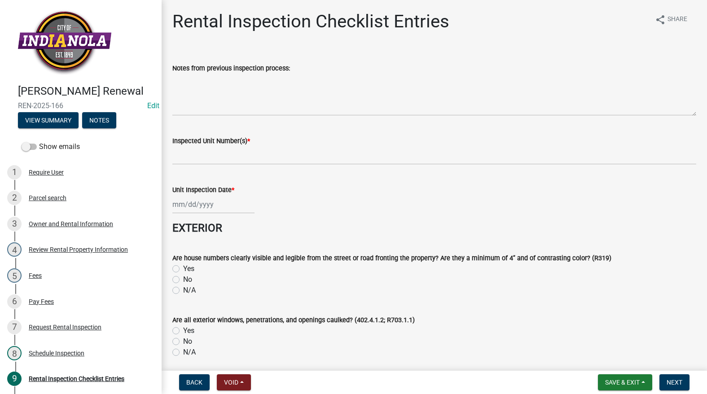 This screenshot has width=707, height=394. I want to click on wm-modal-confirm: Summary, so click(48, 121).